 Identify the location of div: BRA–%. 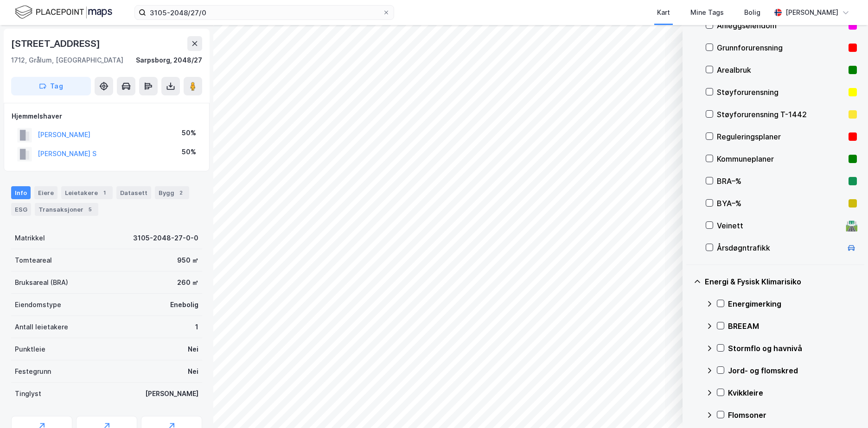
(781, 181).